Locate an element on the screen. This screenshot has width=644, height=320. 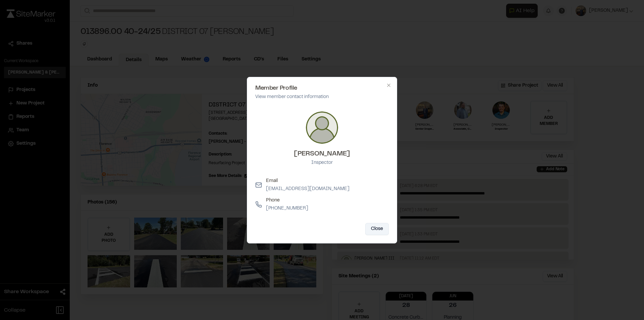
img: Darby is located at coordinates (322, 128).